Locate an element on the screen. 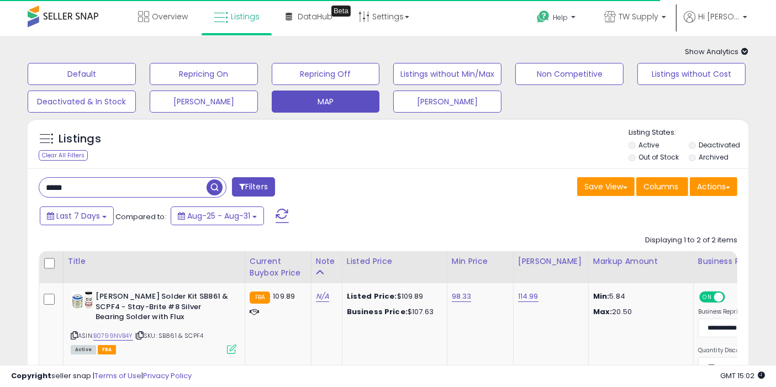 The height and width of the screenshot is (387, 776). button: MAP is located at coordinates (326, 102).